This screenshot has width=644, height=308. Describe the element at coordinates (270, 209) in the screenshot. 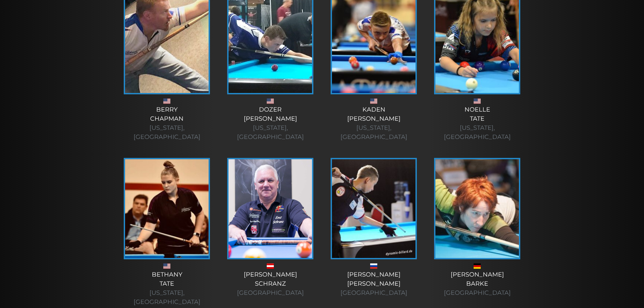

I see `img: Emil-Schranz-1-e1565199732622.jpg` at that location.